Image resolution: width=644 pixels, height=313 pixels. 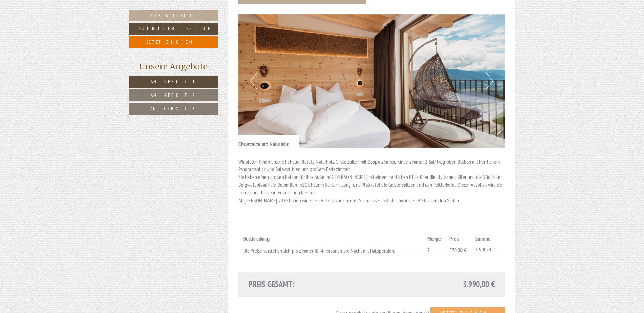 I want to click on th: Beschreibung, so click(x=334, y=238).